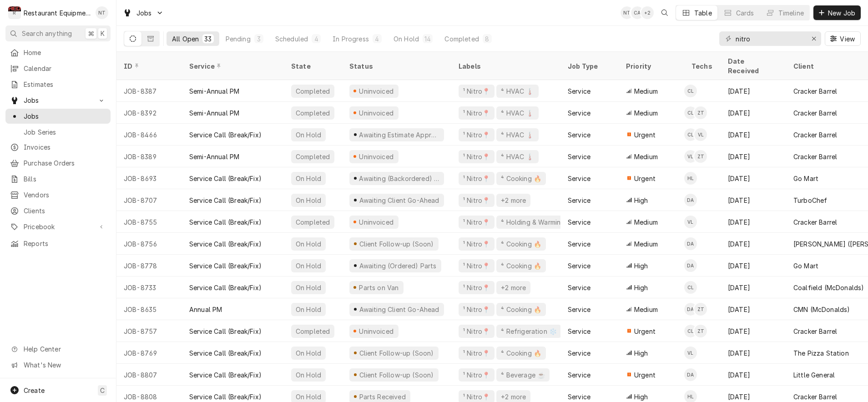 The image size is (868, 402). Describe the element at coordinates (149, 91) in the screenshot. I see `div: JOB-8387` at that location.